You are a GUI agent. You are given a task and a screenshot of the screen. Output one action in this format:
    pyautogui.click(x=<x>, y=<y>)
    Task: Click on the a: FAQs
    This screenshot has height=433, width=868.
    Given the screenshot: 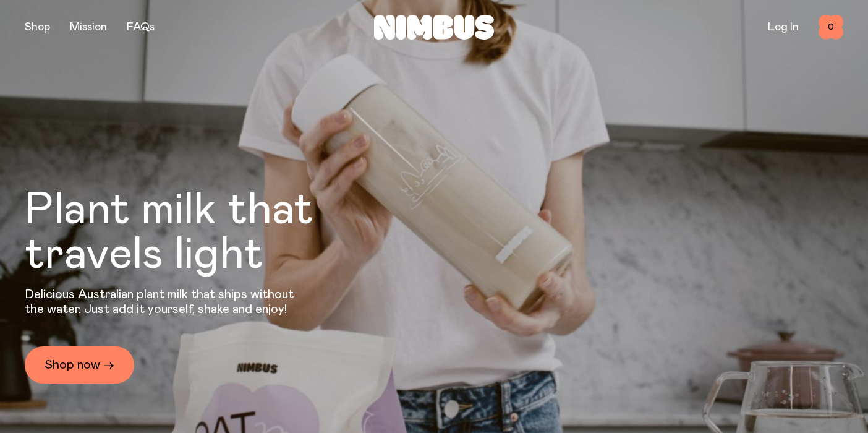 What is the action you would take?
    pyautogui.click(x=140, y=27)
    